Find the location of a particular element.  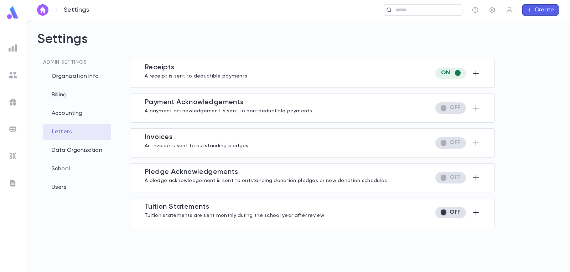

p: An invoice is sent to outstanding pledges is located at coordinates (196, 145).